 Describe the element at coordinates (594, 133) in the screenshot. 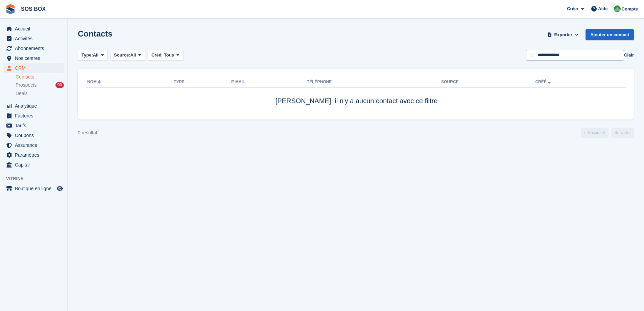

I see `a: Précédent` at that location.